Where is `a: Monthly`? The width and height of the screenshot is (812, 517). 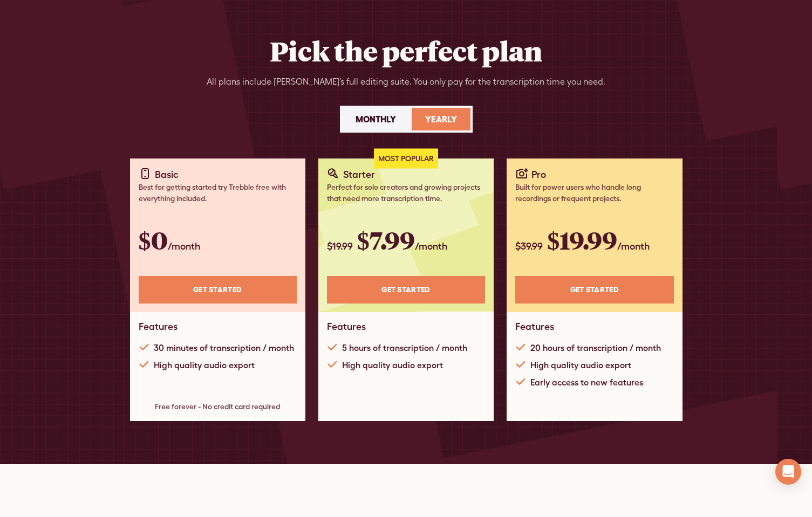 a: Monthly is located at coordinates (376, 120).